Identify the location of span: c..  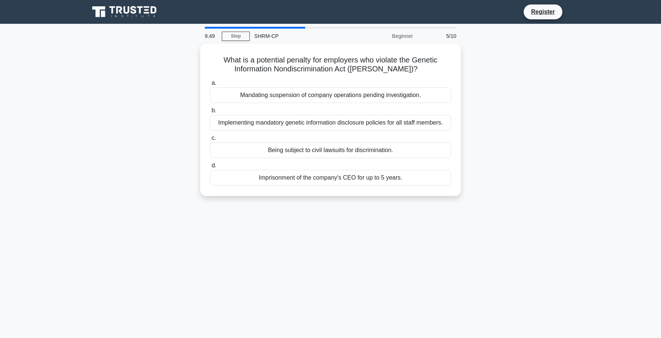
(213, 138).